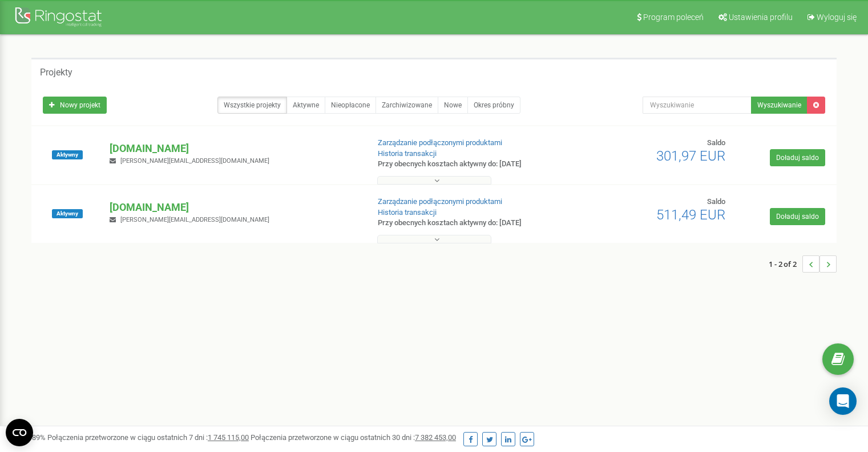 This screenshot has width=868, height=452. What do you see at coordinates (837, 17) in the screenshot?
I see `span: Wyloguj się` at bounding box center [837, 17].